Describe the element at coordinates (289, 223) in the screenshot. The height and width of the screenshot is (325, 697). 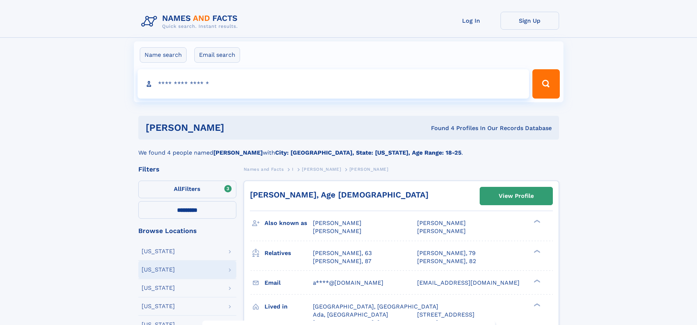
I see `h3: Also known as` at that location.